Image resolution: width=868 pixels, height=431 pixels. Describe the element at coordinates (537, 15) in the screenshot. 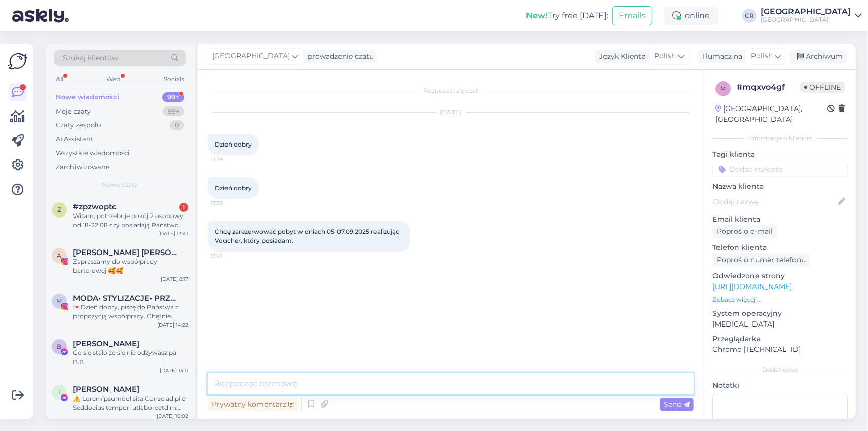

I see `b: New!` at that location.